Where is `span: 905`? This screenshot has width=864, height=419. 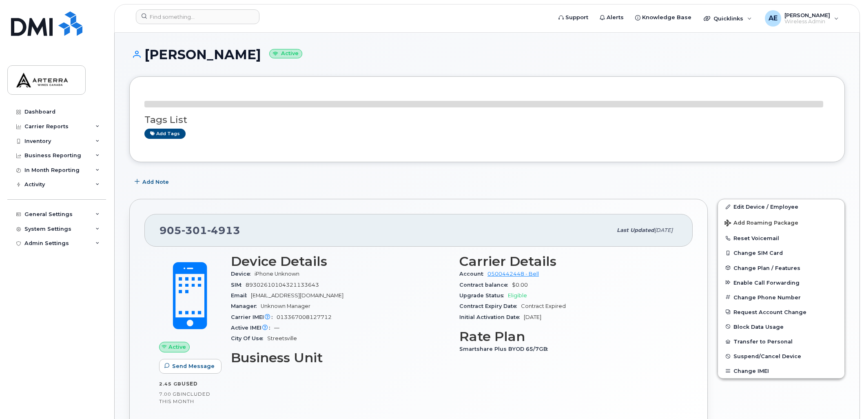
span: 905 is located at coordinates (200, 230).